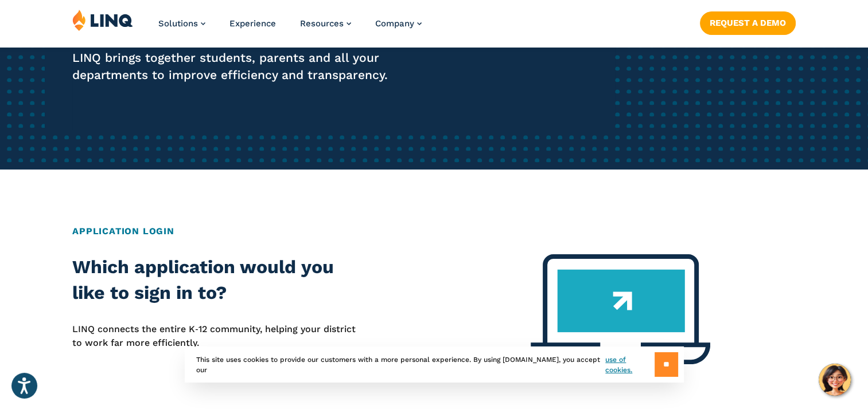 The width and height of the screenshot is (868, 410). What do you see at coordinates (182, 23) in the screenshot?
I see `a: Solutions` at bounding box center [182, 23].